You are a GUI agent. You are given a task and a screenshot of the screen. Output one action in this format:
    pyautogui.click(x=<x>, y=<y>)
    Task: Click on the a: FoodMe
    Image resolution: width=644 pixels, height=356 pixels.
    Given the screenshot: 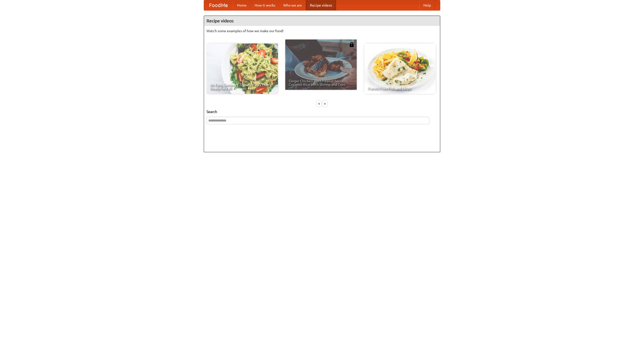 What is the action you would take?
    pyautogui.click(x=219, y=5)
    